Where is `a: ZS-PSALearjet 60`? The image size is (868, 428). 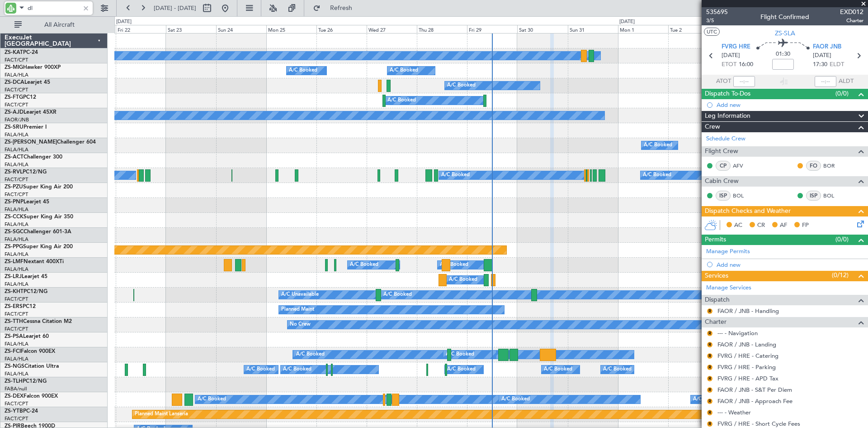 a: ZS-PSALearjet 60 is located at coordinates (27, 336).